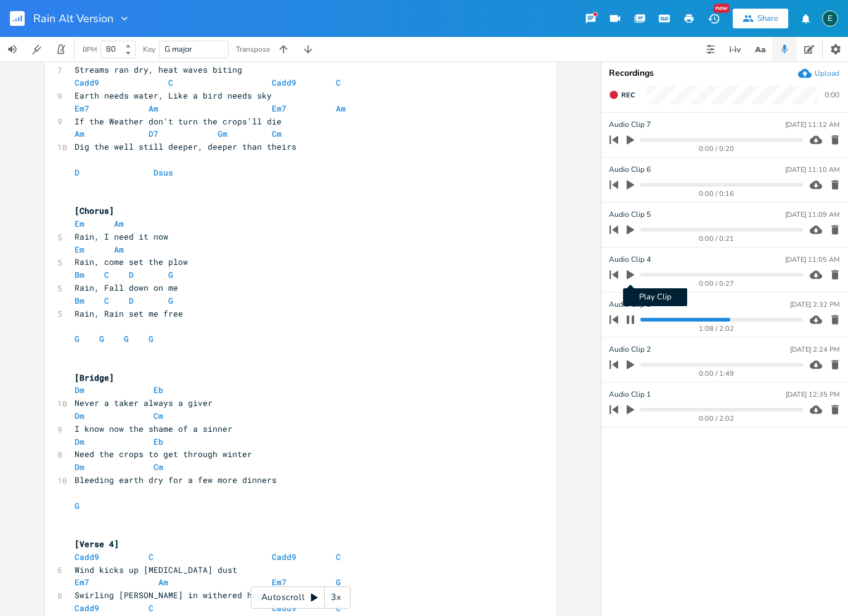 This screenshot has width=848, height=616. What do you see at coordinates (630, 169) in the screenshot?
I see `span: Audio Clip 6` at bounding box center [630, 169].